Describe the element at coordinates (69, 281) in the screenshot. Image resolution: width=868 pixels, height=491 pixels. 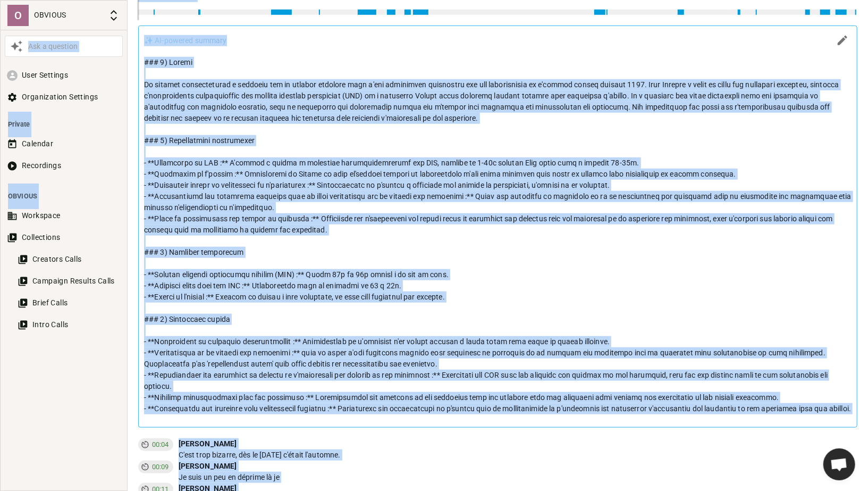
I see `a: Campaign Results Calls` at that location.